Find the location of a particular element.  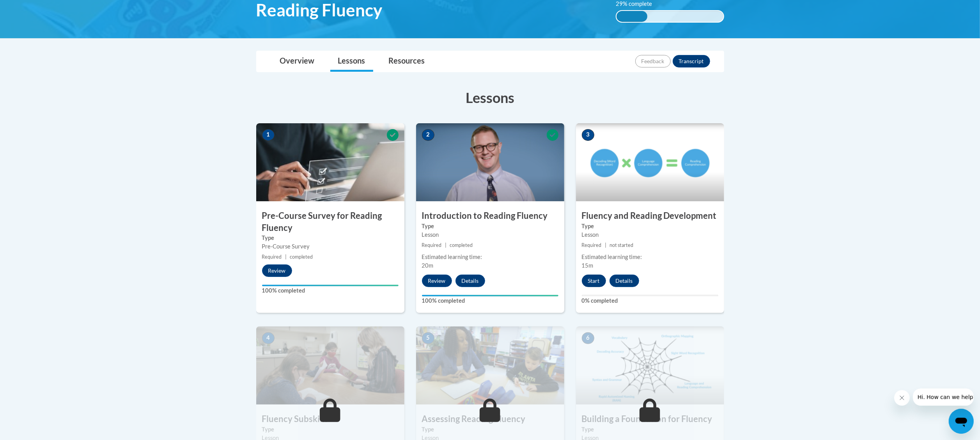

h3: Introduction to Reading Fluency is located at coordinates (490, 216).